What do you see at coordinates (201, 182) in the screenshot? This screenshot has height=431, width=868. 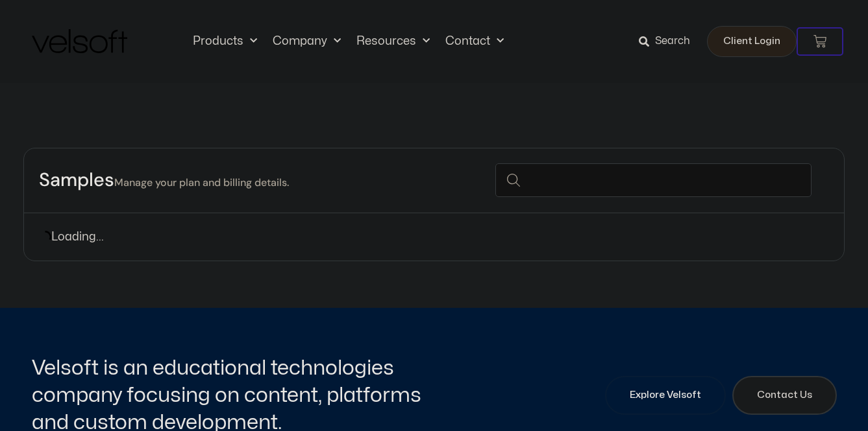 I see `small: Manage your plan and billing details.` at bounding box center [201, 182].